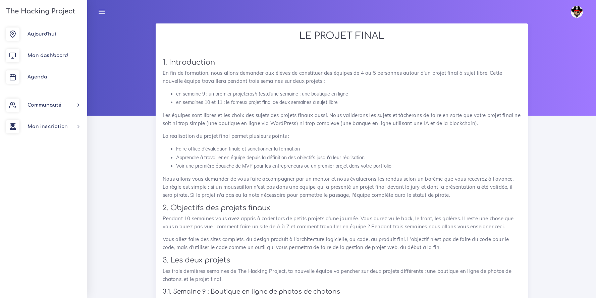 The image size is (596, 298). What do you see at coordinates (342, 77) in the screenshot?
I see `p: En fin de formation, nous allons demander aux élèves de constituer des équipes de 4 ou 5 personne...` at bounding box center [342, 77].